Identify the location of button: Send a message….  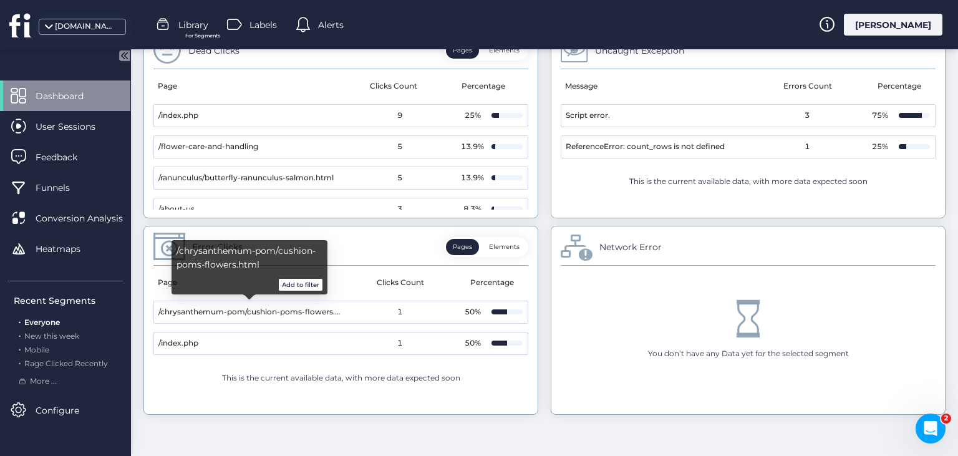
(224, 365).